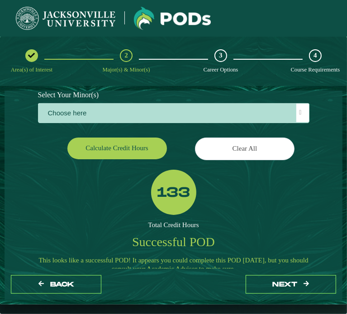 The height and width of the screenshot is (314, 347). Describe the element at coordinates (315, 70) in the screenshot. I see `span: Course Requirements` at that location.